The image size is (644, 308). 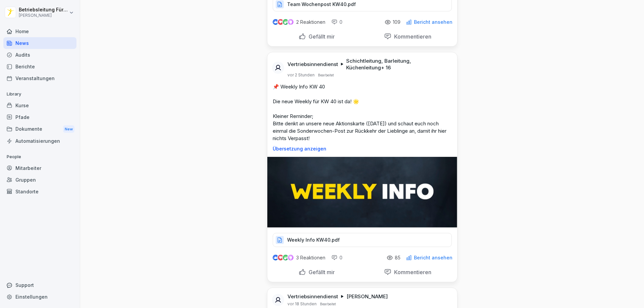 I want to click on p: vor 18 Stunden, so click(x=302, y=304).